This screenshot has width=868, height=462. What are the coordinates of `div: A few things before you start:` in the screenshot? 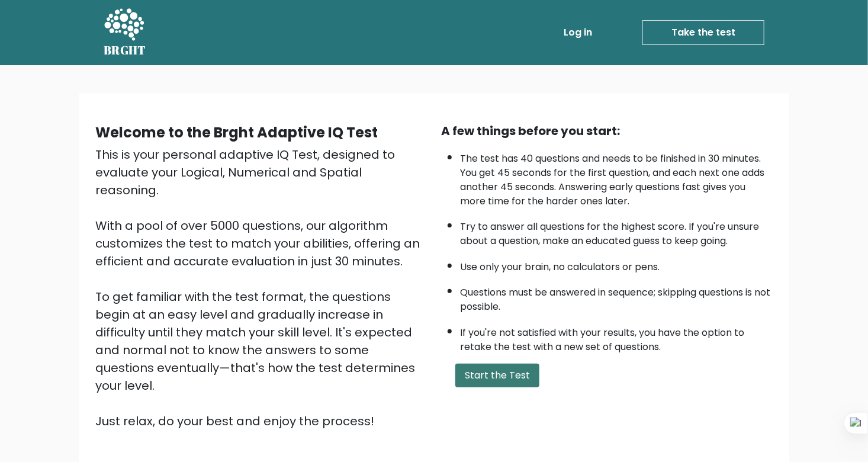 It's located at (607, 131).